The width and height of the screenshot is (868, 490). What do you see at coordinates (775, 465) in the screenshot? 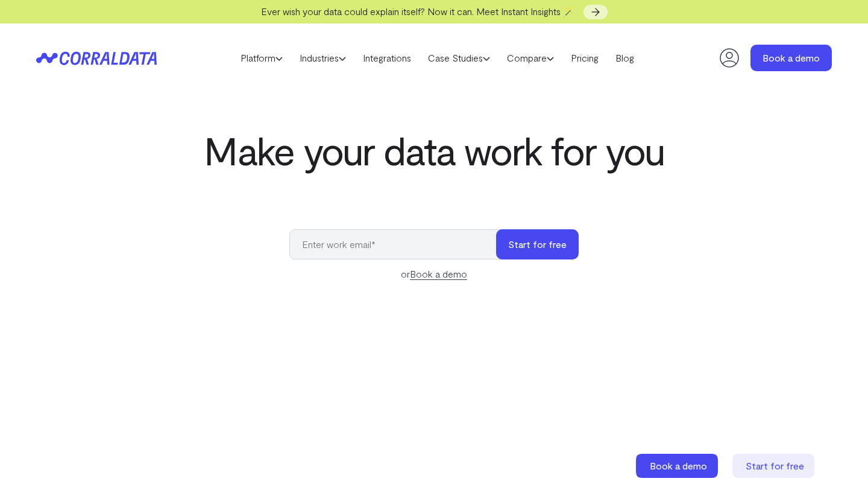
I see `span: Start for free` at bounding box center [775, 465].